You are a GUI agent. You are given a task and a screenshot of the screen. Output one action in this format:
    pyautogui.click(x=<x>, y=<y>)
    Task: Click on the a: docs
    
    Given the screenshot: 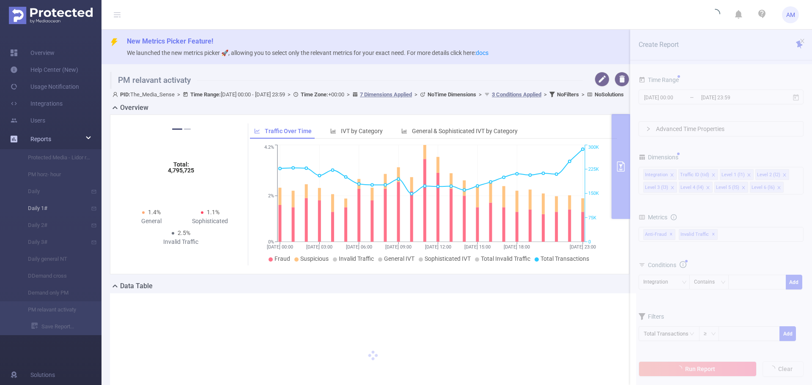 What is the action you would take?
    pyautogui.click(x=482, y=53)
    